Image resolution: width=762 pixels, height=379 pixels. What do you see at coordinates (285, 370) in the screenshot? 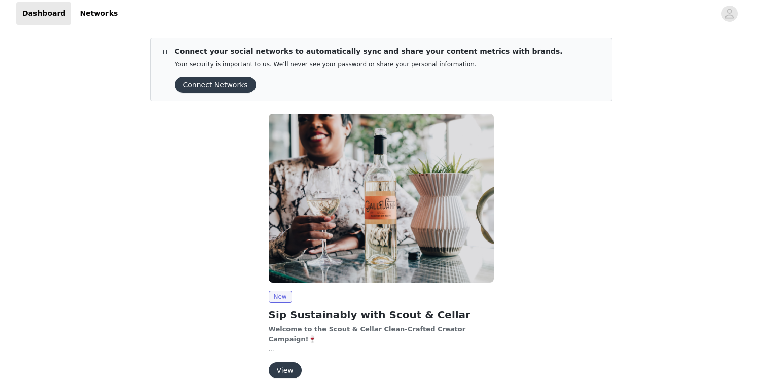
I see `a: View` at bounding box center [285, 370].